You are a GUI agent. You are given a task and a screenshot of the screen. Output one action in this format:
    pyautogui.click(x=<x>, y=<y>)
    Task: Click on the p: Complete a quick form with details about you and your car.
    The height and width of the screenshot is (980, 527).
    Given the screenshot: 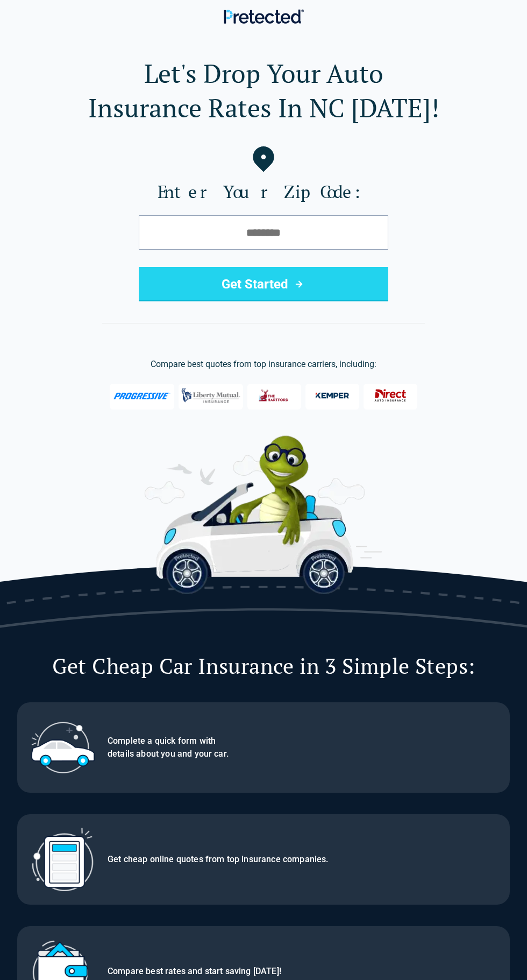 What is the action you would take?
    pyautogui.click(x=302, y=747)
    